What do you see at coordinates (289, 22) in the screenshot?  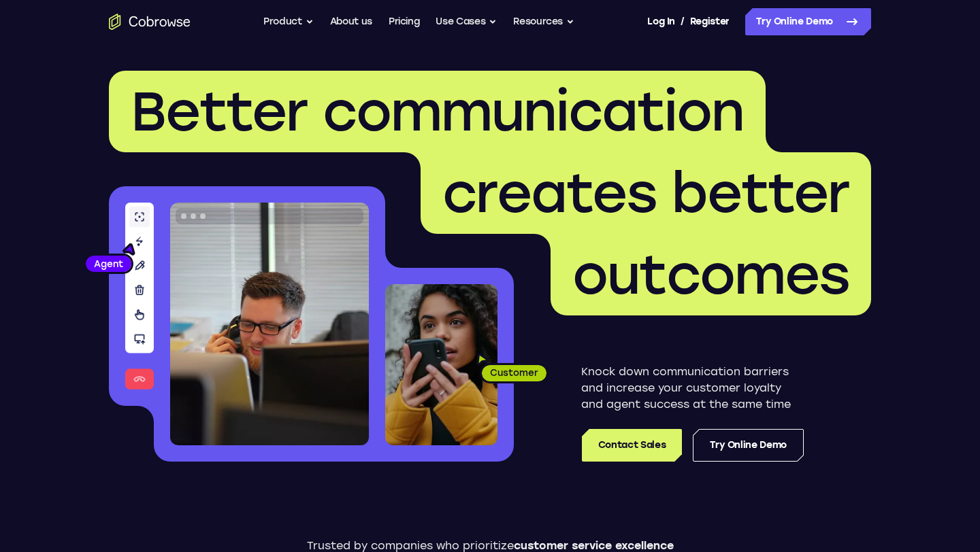 I see `button: Product` at bounding box center [289, 22].